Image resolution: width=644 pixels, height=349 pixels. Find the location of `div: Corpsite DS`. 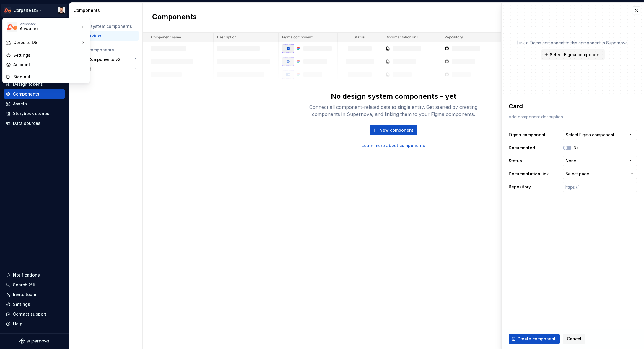

div: Corpsite DS is located at coordinates (47, 42).